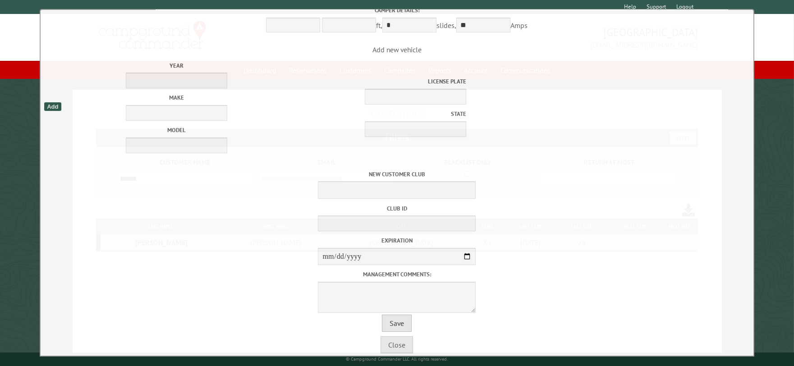 Image resolution: width=794 pixels, height=366 pixels. I want to click on label: State, so click(371, 114).